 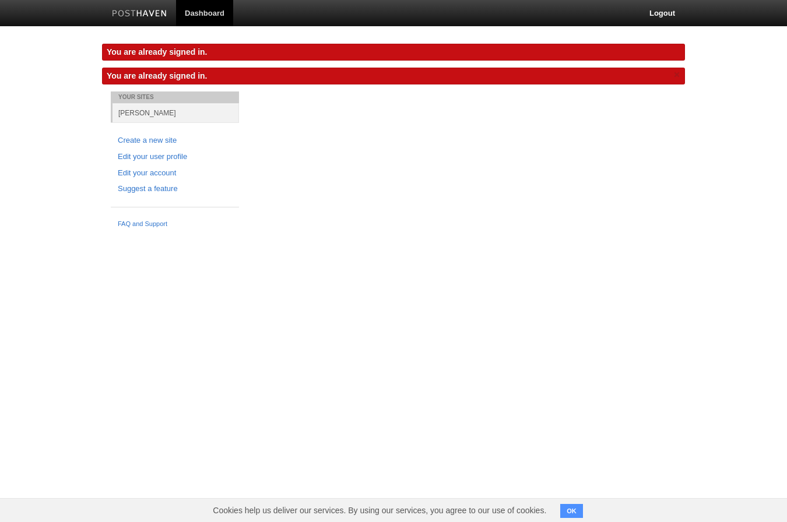 What do you see at coordinates (175, 157) in the screenshot?
I see `a: Edit your user profile` at bounding box center [175, 157].